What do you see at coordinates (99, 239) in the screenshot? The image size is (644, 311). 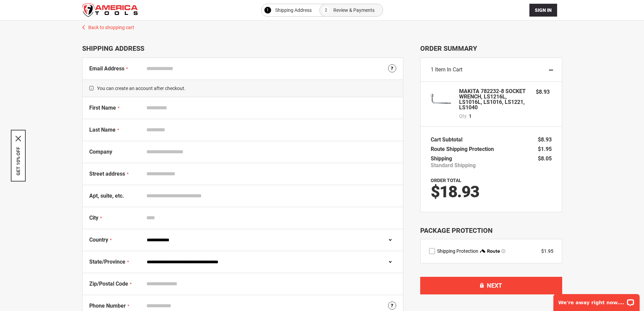 I see `span: Country` at bounding box center [99, 239].